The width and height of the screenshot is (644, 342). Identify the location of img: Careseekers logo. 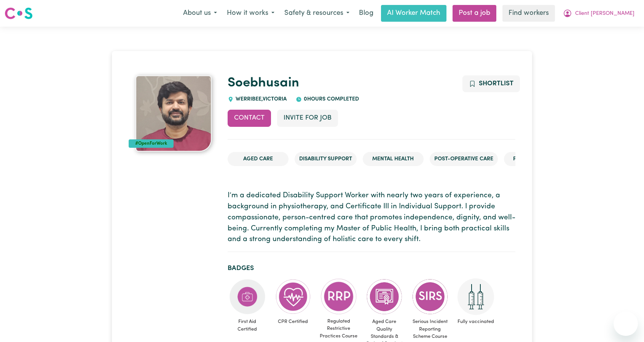
(19, 13).